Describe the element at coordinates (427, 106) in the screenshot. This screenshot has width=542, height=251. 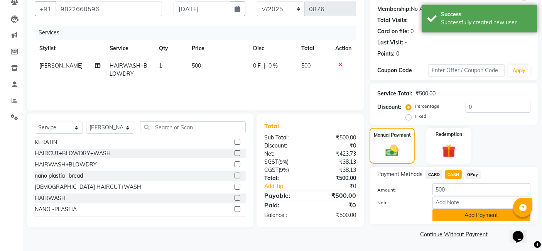
I see `label: Percentage` at that location.